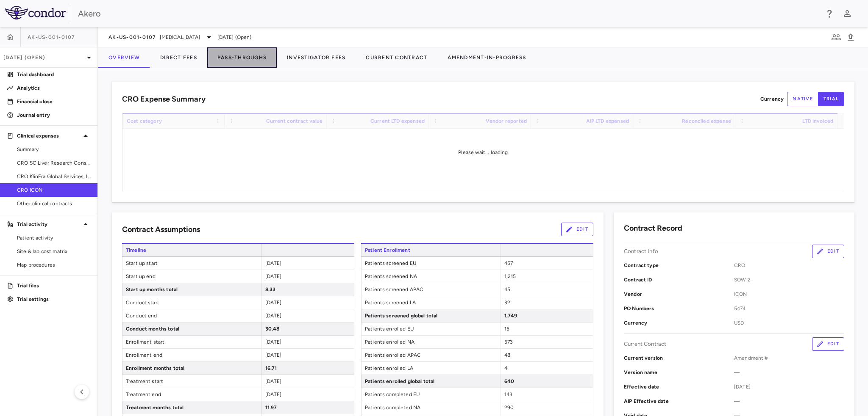 The image size is (868, 416). Describe the element at coordinates (54, 176) in the screenshot. I see `span: CRO KlinEra Global Services, Inc.` at that location.